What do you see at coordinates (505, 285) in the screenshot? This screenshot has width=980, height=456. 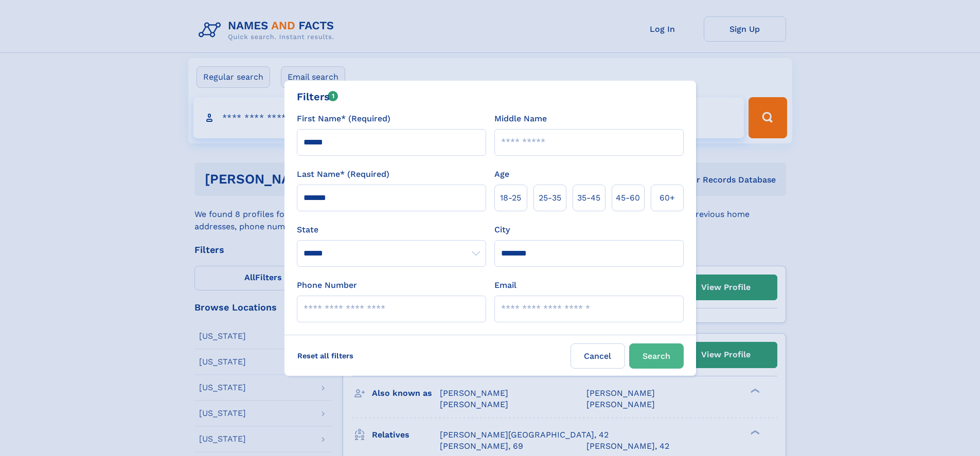 I see `label: Email` at bounding box center [505, 285].